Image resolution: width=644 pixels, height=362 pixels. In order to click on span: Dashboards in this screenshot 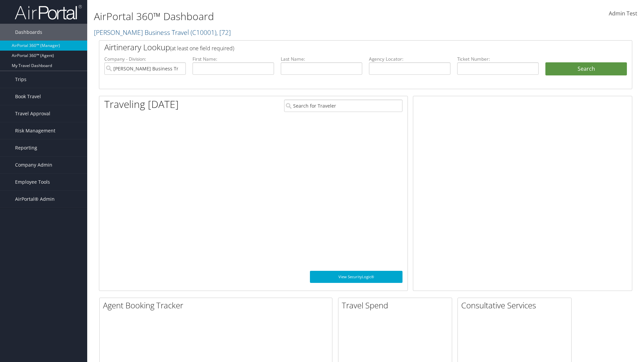, I will do `click(28, 32)`.